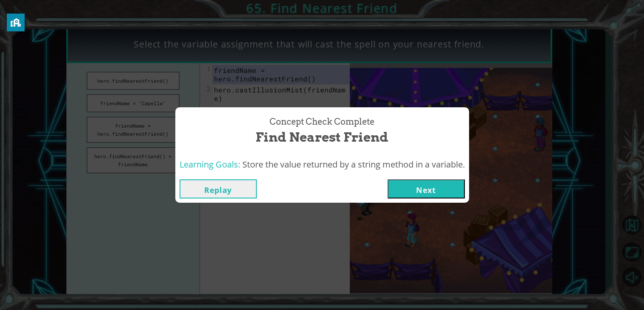  Describe the element at coordinates (426, 188) in the screenshot. I see `button: Next` at that location.